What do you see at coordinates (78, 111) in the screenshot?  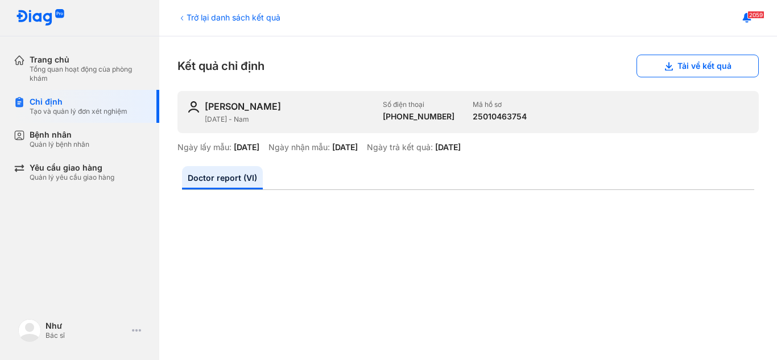 I see `div: Tạo và quản lý đơn xét nghiệm` at bounding box center [78, 111].